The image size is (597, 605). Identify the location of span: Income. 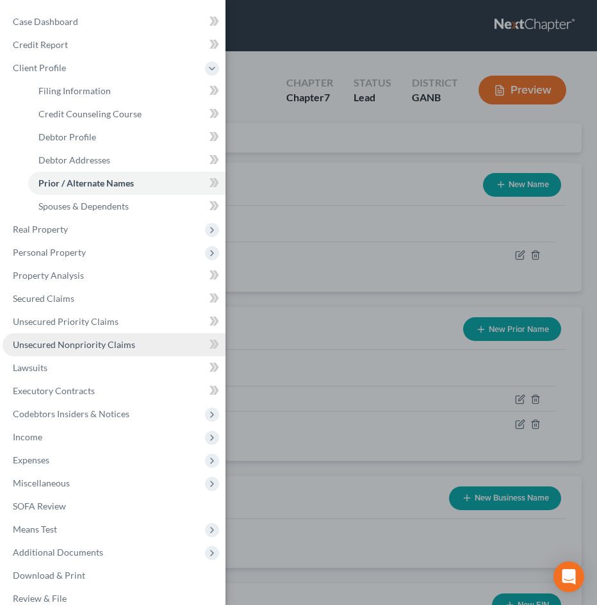
(28, 436).